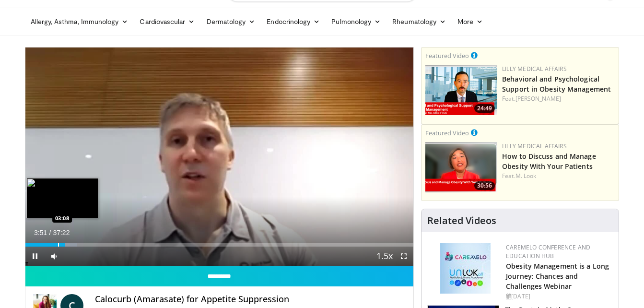 The image size is (644, 308). I want to click on img: c98a6a29-1ea0-4bd5-8cf5-4d1e188984a7.png.150x105_q85_crop-smart_upscale.png, so click(461, 167).